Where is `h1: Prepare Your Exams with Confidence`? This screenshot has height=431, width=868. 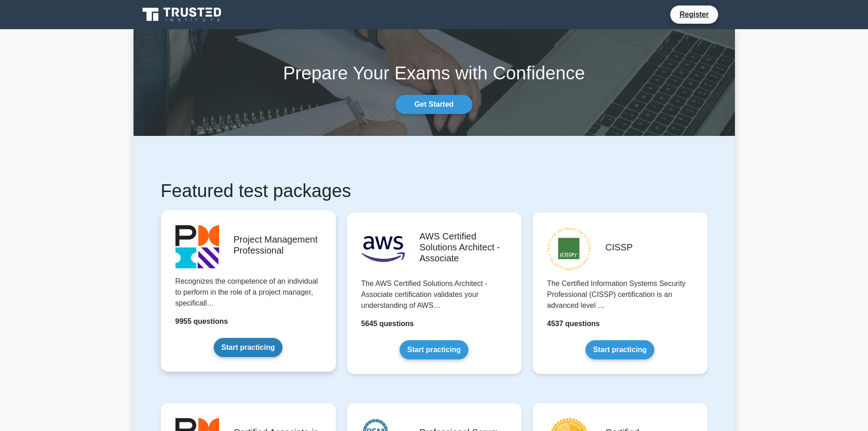
h1: Prepare Your Exams with Confidence is located at coordinates (434, 73).